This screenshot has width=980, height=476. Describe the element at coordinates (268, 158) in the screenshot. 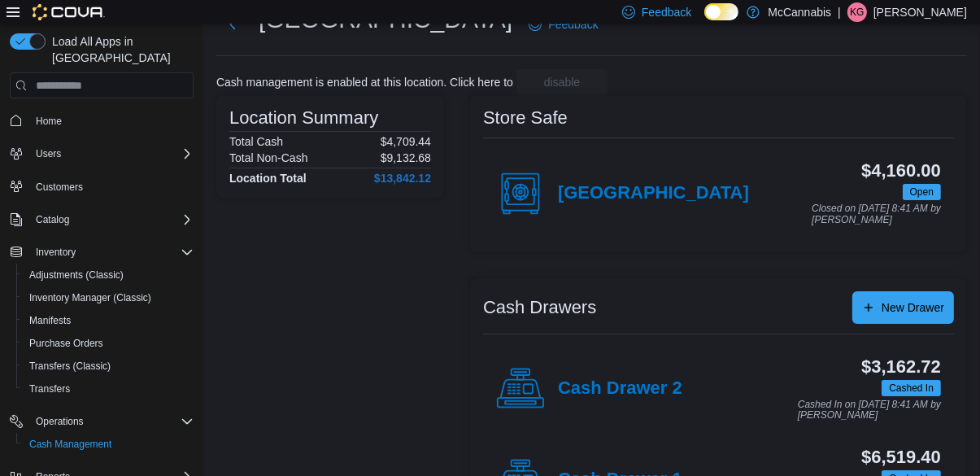

I see `h6: Total Non-Cash` at that location.